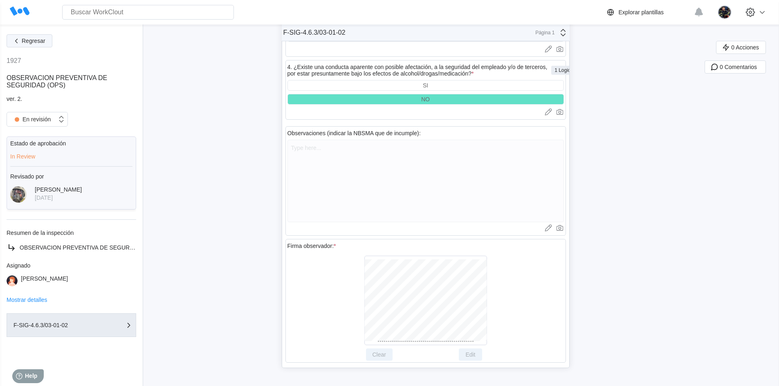 This screenshot has width=779, height=386. What do you see at coordinates (12, 281) in the screenshot?
I see `img: user-2.png` at bounding box center [12, 281].